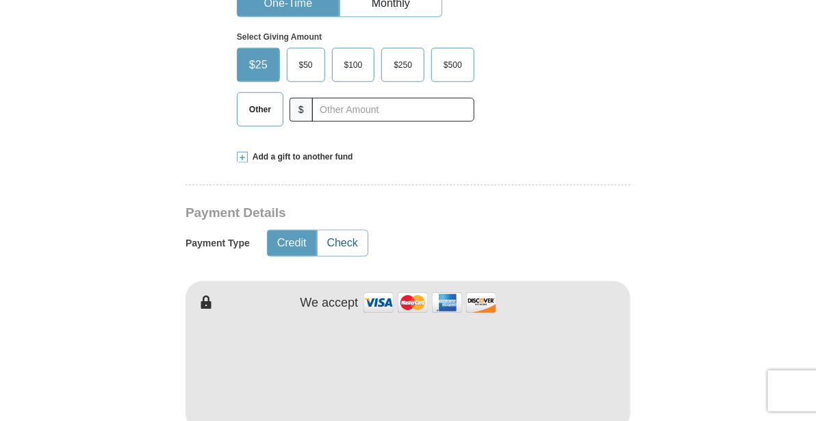 The width and height of the screenshot is (816, 421). What do you see at coordinates (452, 65) in the screenshot?
I see `span: $500` at bounding box center [452, 65].